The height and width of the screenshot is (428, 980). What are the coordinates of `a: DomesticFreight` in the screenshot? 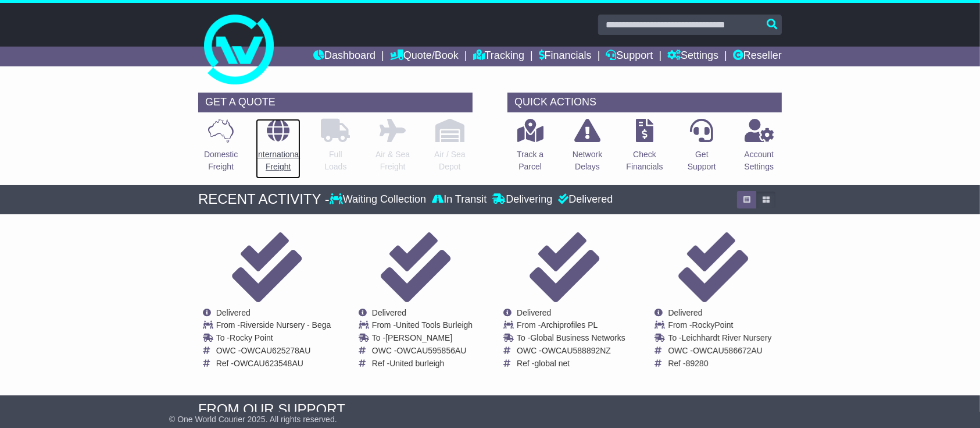 It's located at (221, 149).